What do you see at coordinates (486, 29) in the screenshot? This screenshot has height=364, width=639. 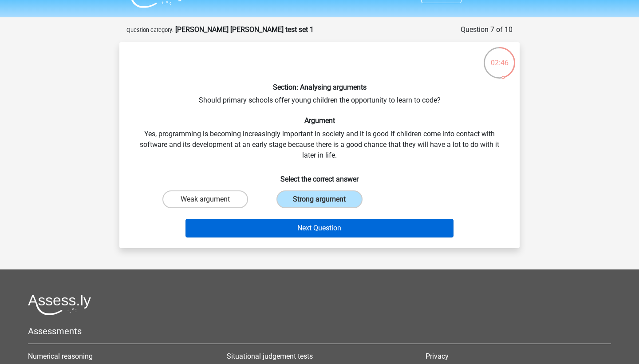 I see `div: Question 7 of 10` at bounding box center [486, 29].